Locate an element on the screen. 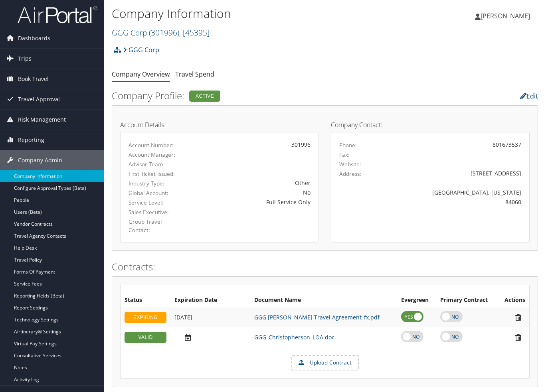 Image resolution: width=546 pixels, height=392 pixels. h4: Account Details: is located at coordinates (220, 125).